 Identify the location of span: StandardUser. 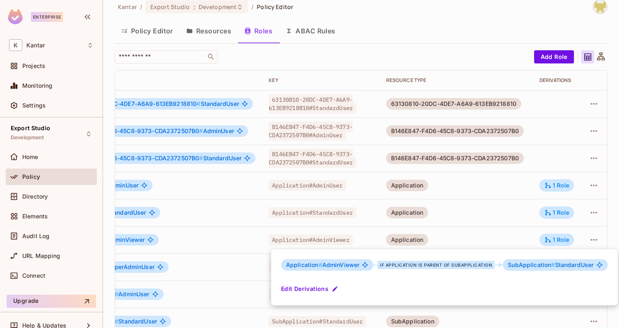
(551, 265).